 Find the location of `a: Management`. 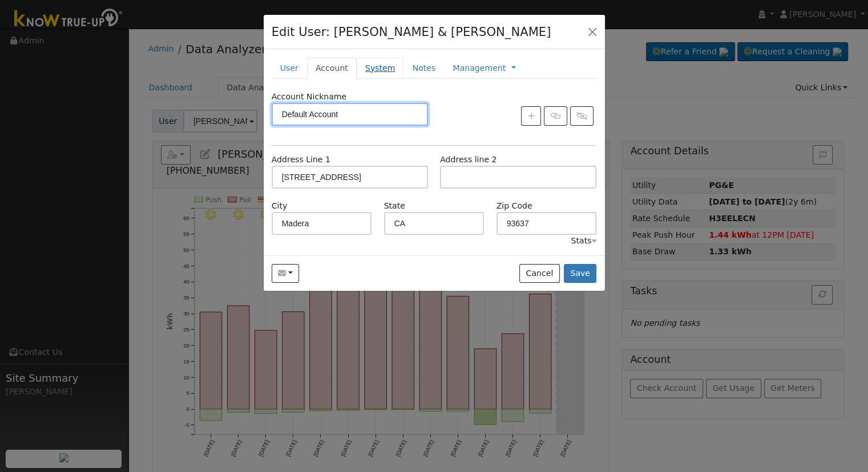

a: Management is located at coordinates (479, 68).